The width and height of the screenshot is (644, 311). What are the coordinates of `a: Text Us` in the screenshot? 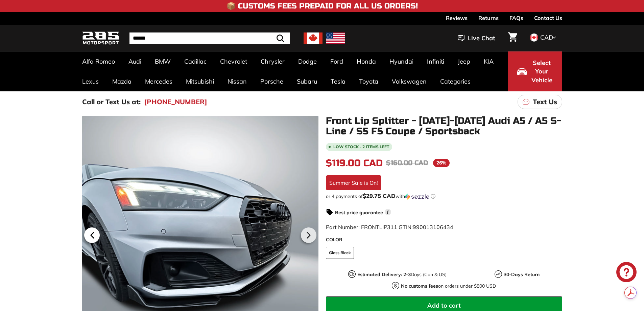 It's located at (540, 102).